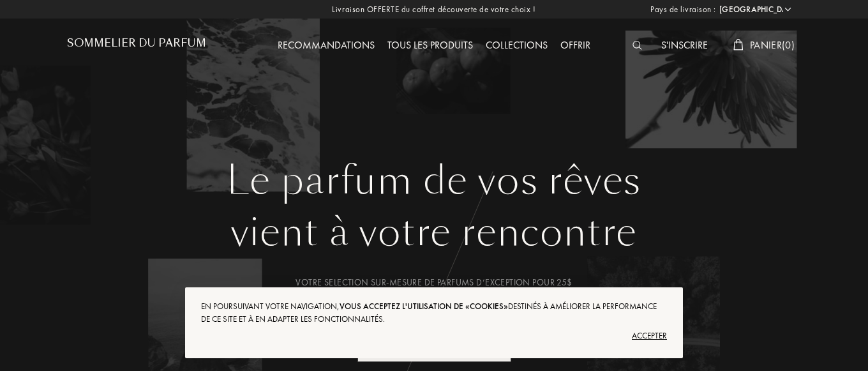  What do you see at coordinates (575, 46) in the screenshot?
I see `div: Offrir` at bounding box center [575, 46].